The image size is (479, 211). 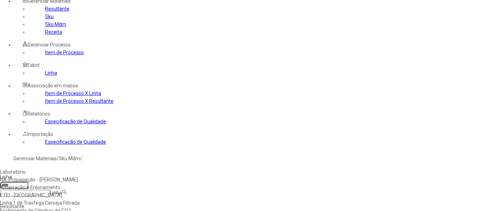 I want to click on span: Associação em massa, so click(x=53, y=86).